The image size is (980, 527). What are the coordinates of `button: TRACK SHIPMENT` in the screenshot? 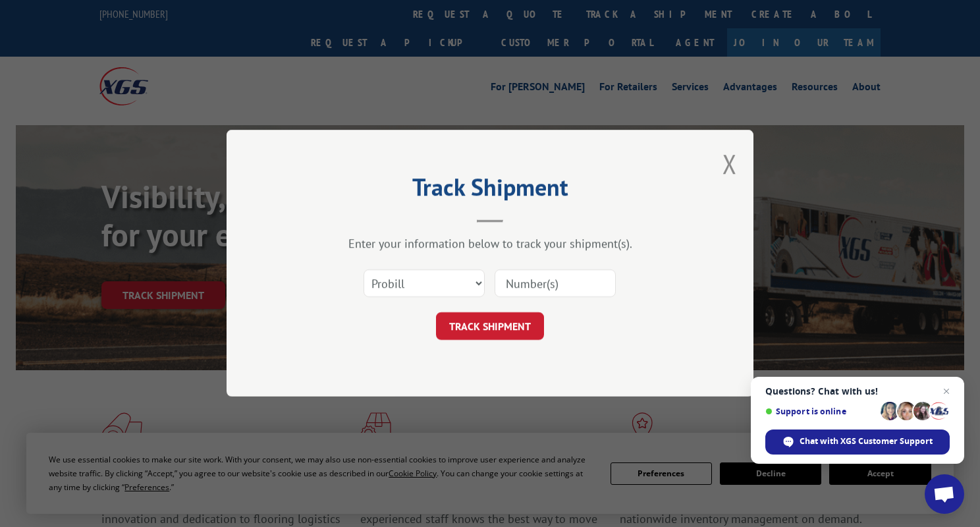 It's located at (490, 327).